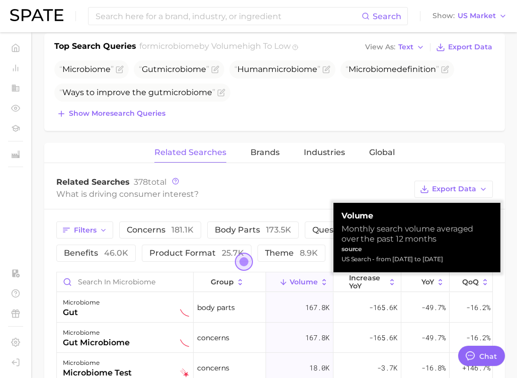 The width and height of the screenshot is (517, 378). Describe the element at coordinates (406, 47) in the screenshot. I see `span: Text` at that location.